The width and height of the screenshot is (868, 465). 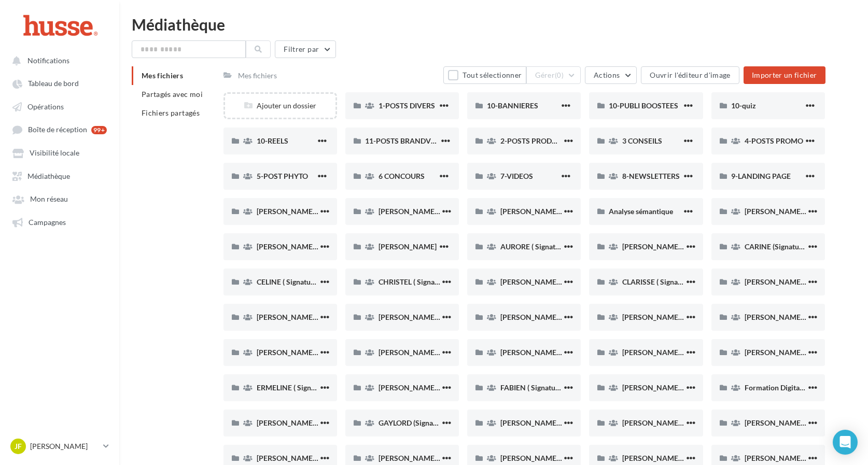 What do you see at coordinates (282, 176) in the screenshot?
I see `span: 5-POST PHYTO` at bounding box center [282, 176].